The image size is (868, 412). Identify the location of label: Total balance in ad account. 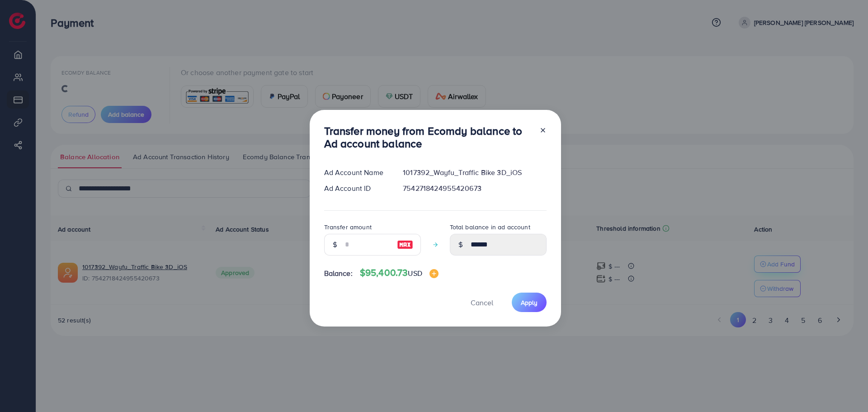
(490, 227).